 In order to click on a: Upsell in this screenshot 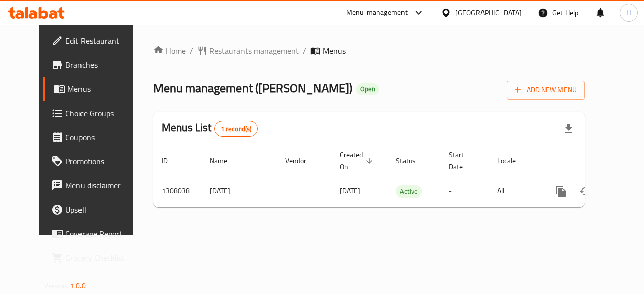, I will do `click(95, 209)`.